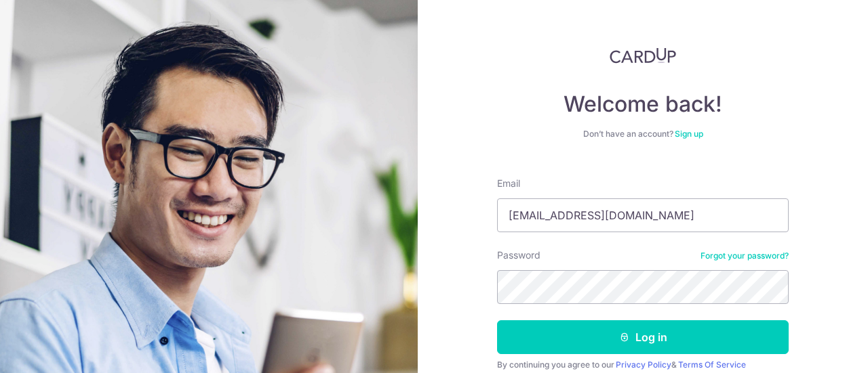 The height and width of the screenshot is (373, 868). I want to click on a: Sign up, so click(689, 134).